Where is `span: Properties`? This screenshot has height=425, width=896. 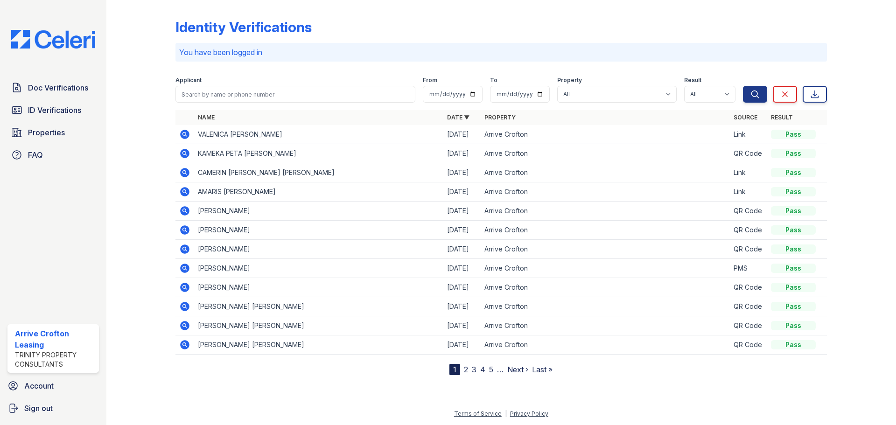
span: Properties is located at coordinates (46, 132).